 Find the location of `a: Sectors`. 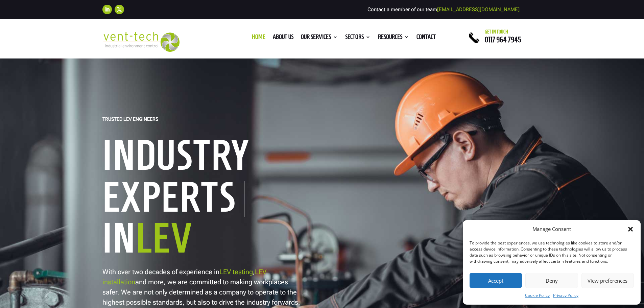

a: Sectors is located at coordinates (357, 38).